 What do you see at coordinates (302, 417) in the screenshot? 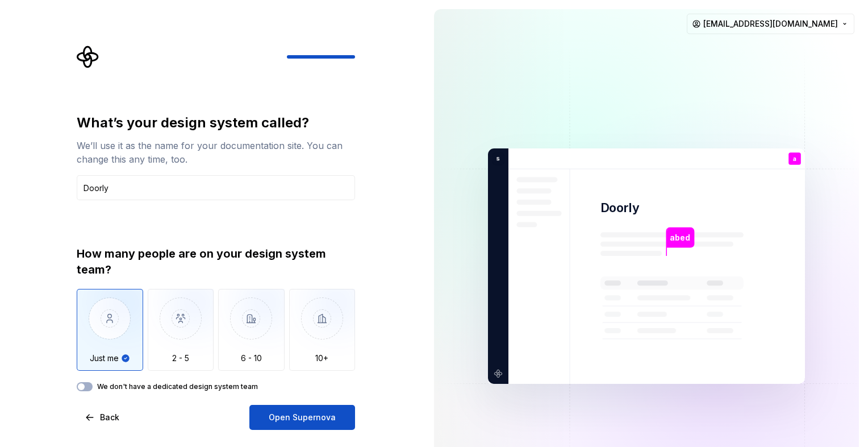
I see `span: Open Supernova` at bounding box center [302, 417].